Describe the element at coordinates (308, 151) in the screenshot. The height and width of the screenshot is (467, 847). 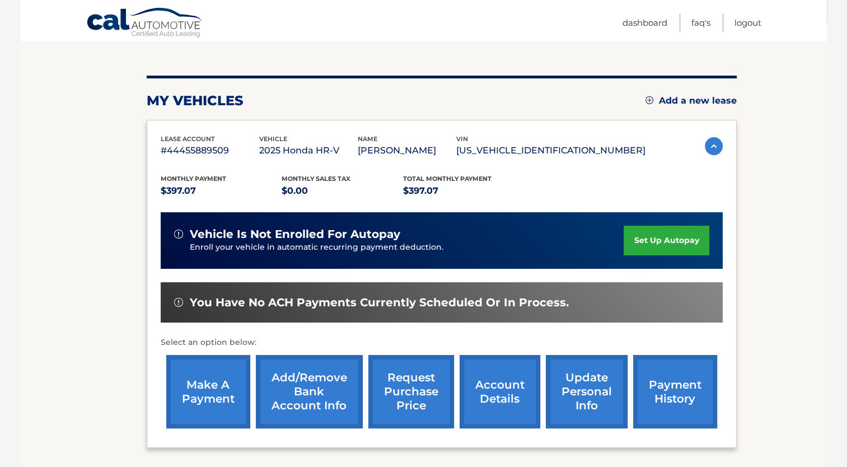
I see `p: 2025 Honda HR-V` at that location.